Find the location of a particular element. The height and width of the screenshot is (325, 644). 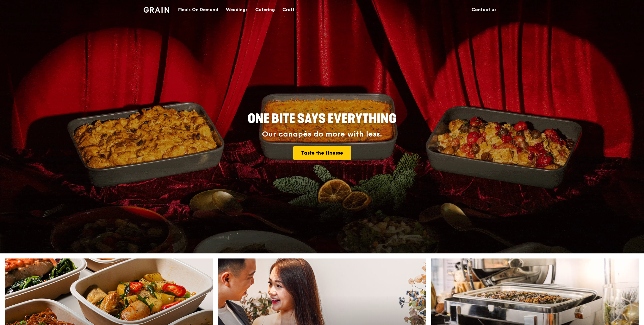

div: Catering is located at coordinates (265, 10).